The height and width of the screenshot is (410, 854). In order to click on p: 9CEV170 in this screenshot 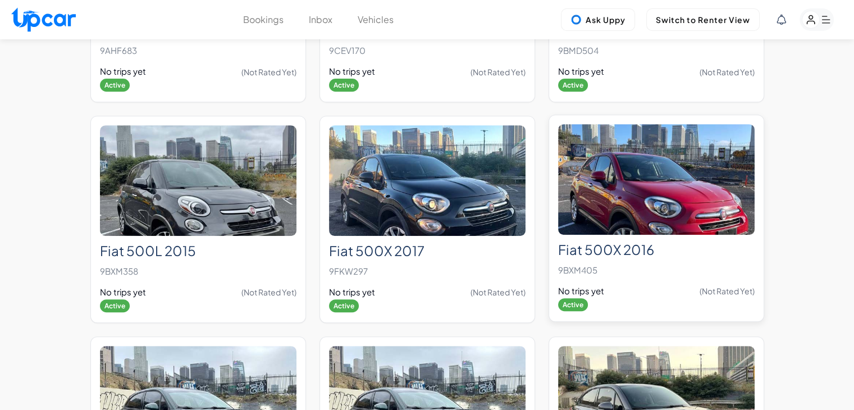, I will do `click(427, 51)`.